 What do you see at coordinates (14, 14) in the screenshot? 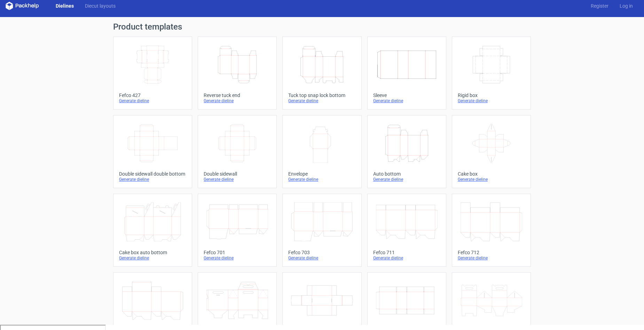
I see `img: logo_orange.svg` at bounding box center [14, 14].